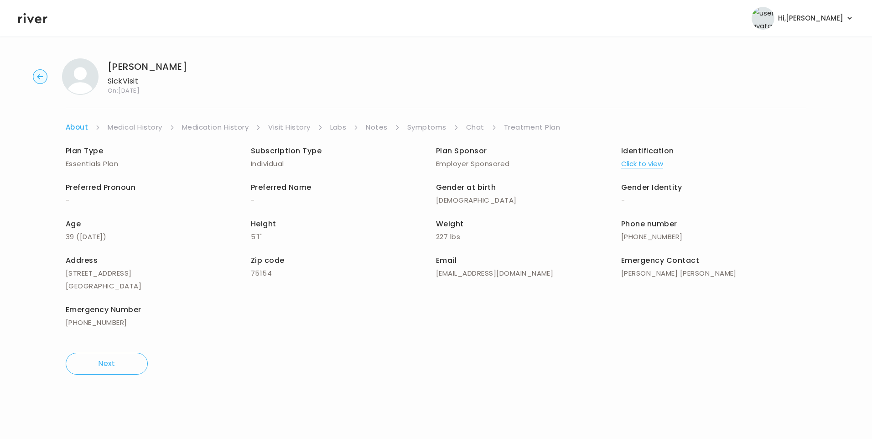  What do you see at coordinates (343, 164) in the screenshot?
I see `p: Individual` at bounding box center [343, 164].